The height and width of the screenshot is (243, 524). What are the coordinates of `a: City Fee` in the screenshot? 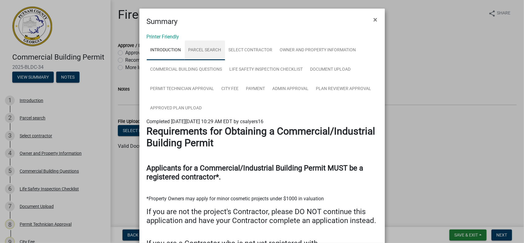 It's located at (230, 89).